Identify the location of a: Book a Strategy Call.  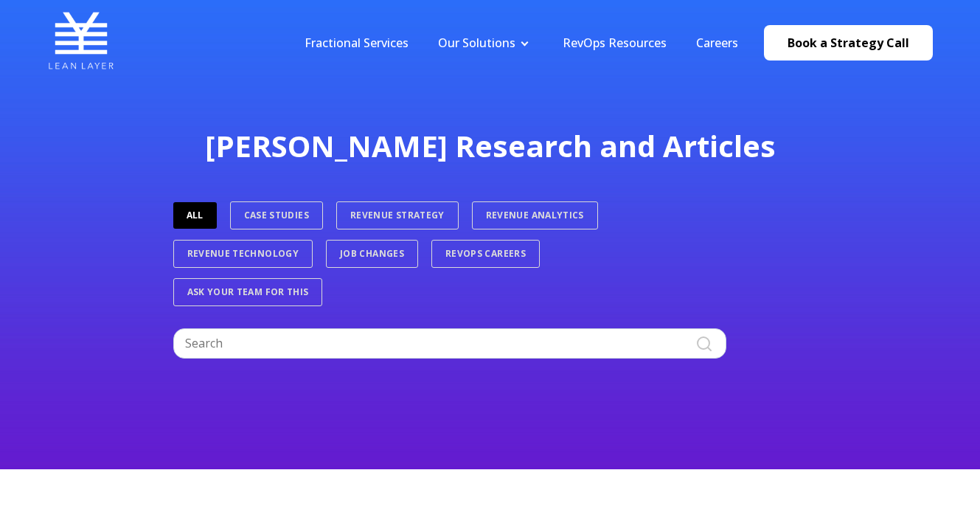
(849, 43).